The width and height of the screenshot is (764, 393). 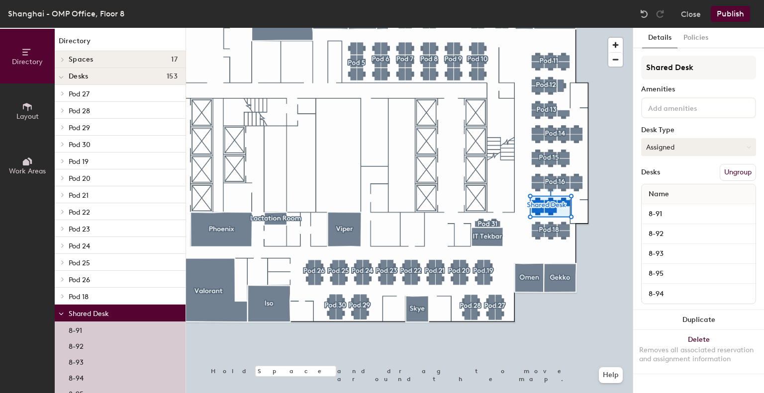 I want to click on span: Pod 21, so click(x=79, y=195).